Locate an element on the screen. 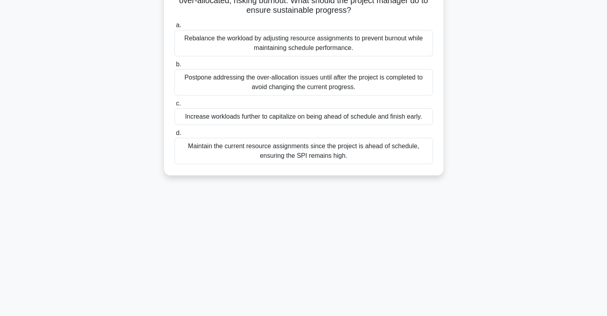  span: a. is located at coordinates (178, 25).